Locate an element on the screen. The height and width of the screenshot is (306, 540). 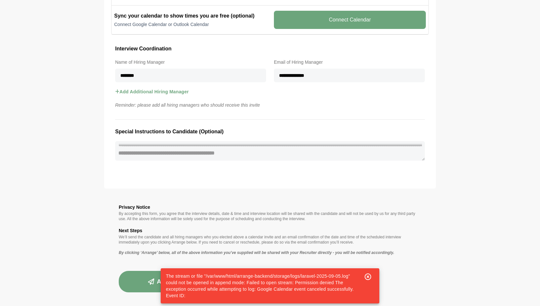
p: We’ll send the candidate and all hiring managers who you elected above a calendar invite and an e... is located at coordinates (270, 240).